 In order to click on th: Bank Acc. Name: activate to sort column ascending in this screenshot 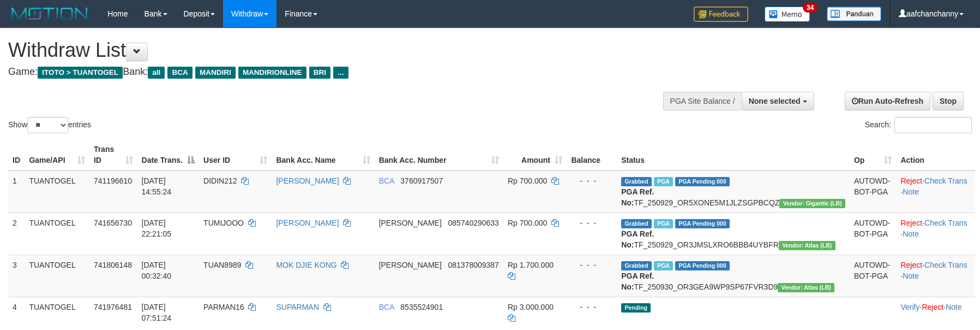, I will do `click(323, 154)`.